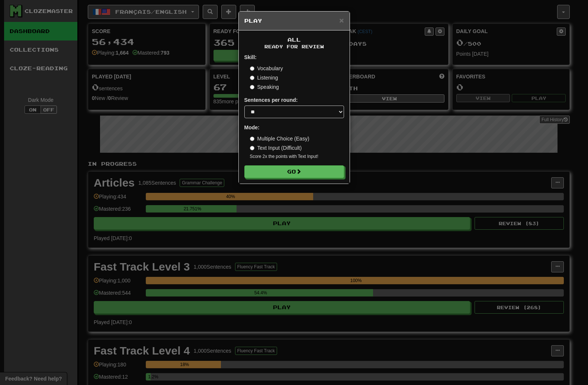  What do you see at coordinates (264, 77) in the screenshot?
I see `label: Listening` at bounding box center [264, 77].